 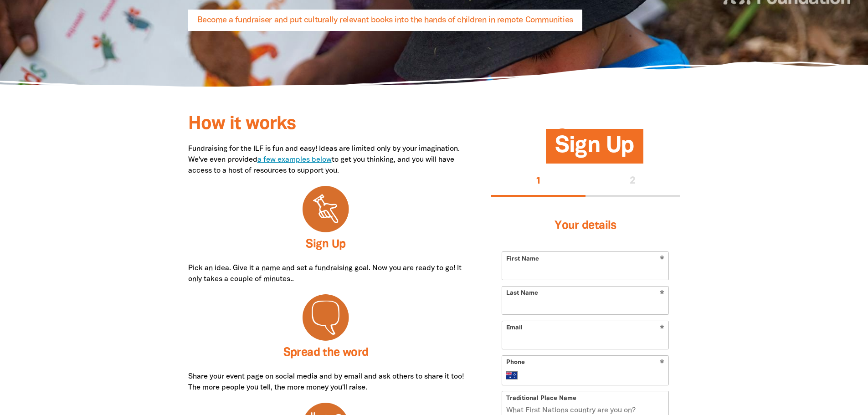 I want to click on span: How it works, so click(x=242, y=124).